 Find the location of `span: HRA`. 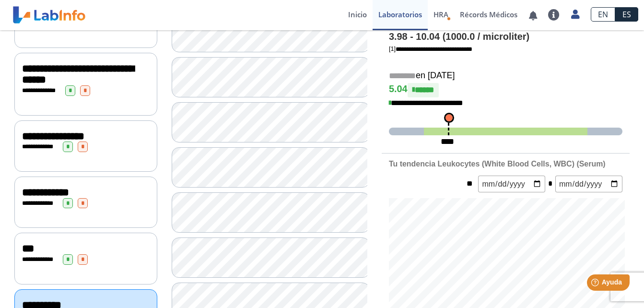

span: HRA is located at coordinates (441, 15).